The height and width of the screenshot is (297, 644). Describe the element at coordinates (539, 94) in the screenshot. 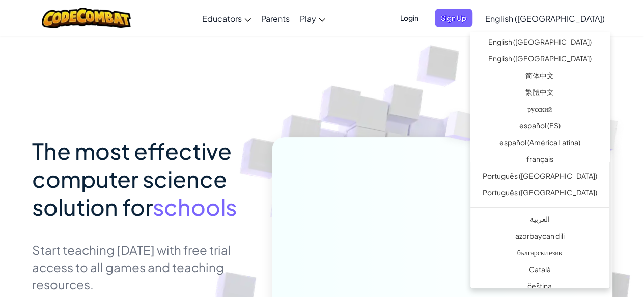

I see `a: 繁體中文` at that location.